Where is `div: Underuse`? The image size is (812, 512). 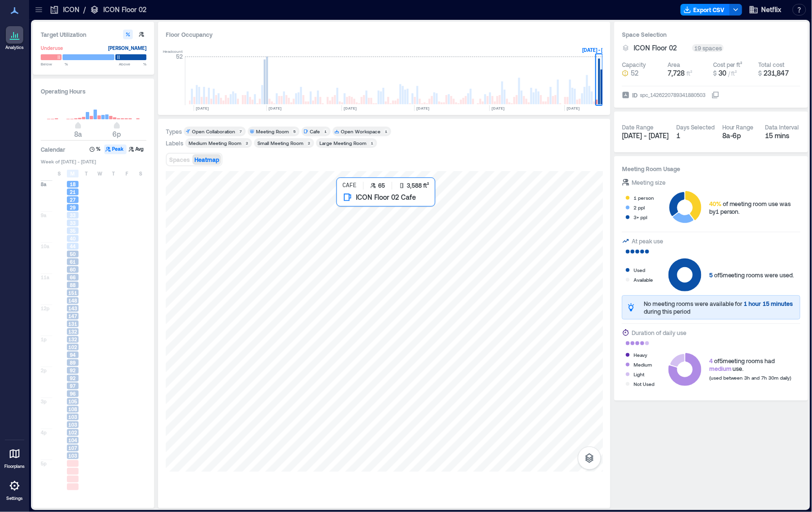 div: Underuse is located at coordinates (52, 48).